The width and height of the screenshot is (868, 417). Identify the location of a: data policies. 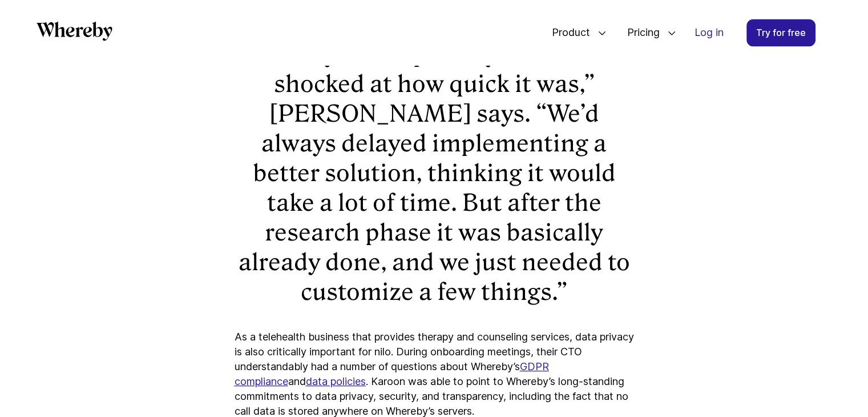
(336, 381).